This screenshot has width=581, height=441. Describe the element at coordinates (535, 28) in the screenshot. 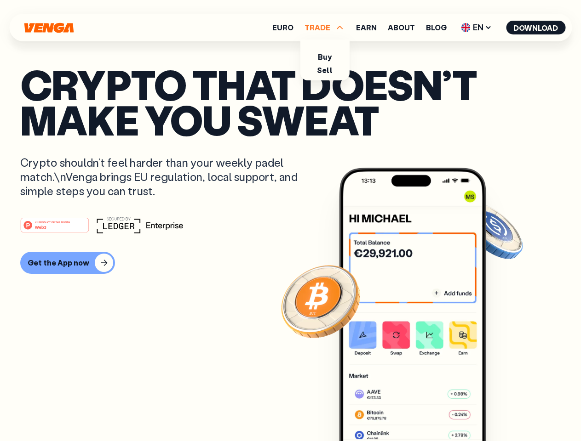

I see `a: Download` at that location.